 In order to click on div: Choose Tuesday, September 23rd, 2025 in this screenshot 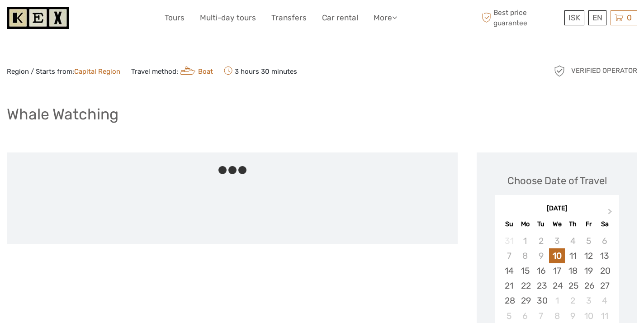, I will do `click(541, 286)`.